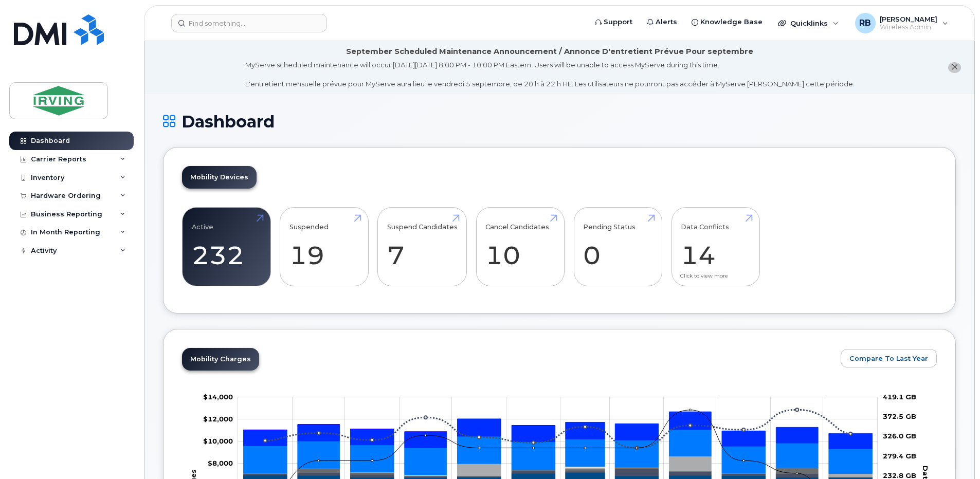 Image resolution: width=980 pixels, height=479 pixels. Describe the element at coordinates (900, 417) in the screenshot. I see `tspan: 372.5 GB` at that location.